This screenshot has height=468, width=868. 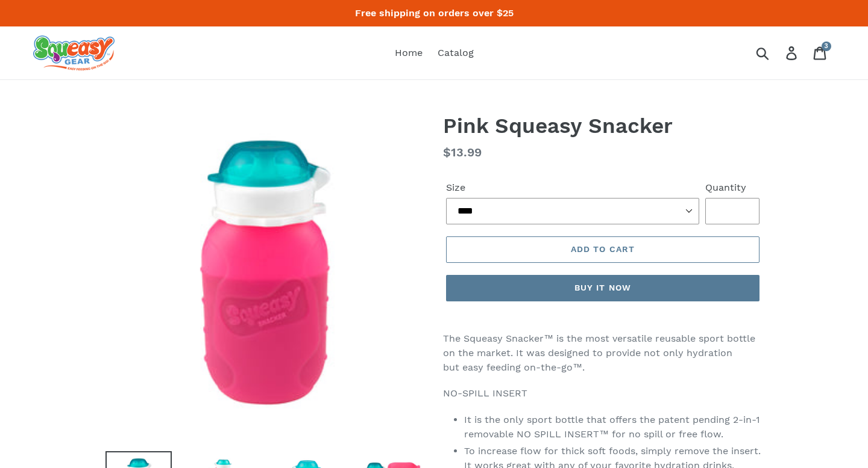 I want to click on h1: Pink Squeasy Snacker, so click(x=602, y=126).